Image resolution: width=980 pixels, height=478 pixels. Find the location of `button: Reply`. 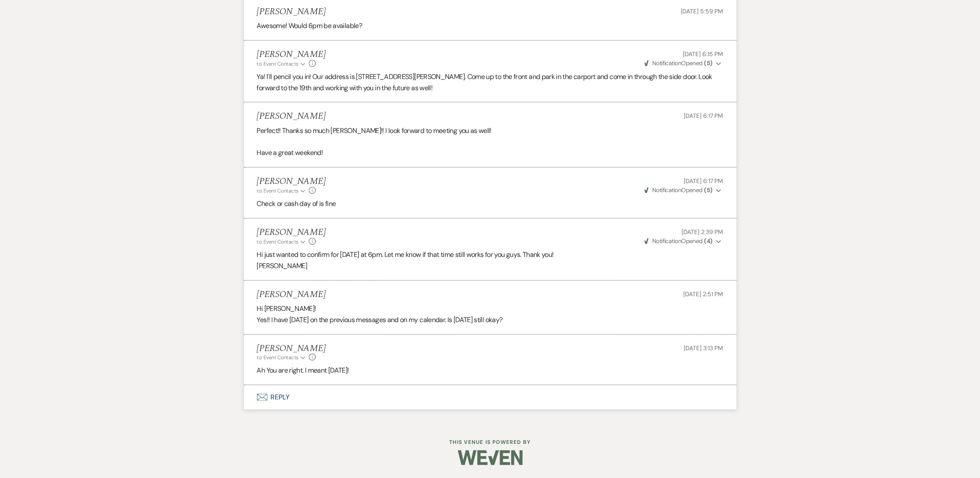

button: Reply is located at coordinates (490, 397).